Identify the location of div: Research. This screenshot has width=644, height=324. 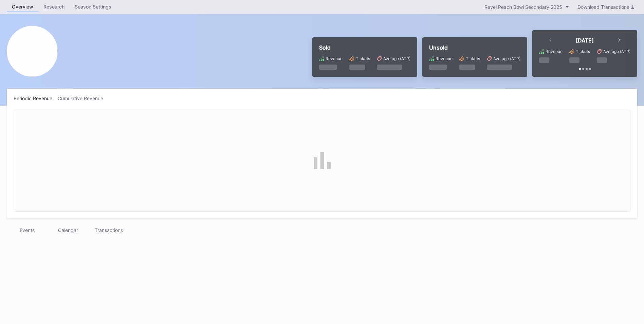
(54, 6).